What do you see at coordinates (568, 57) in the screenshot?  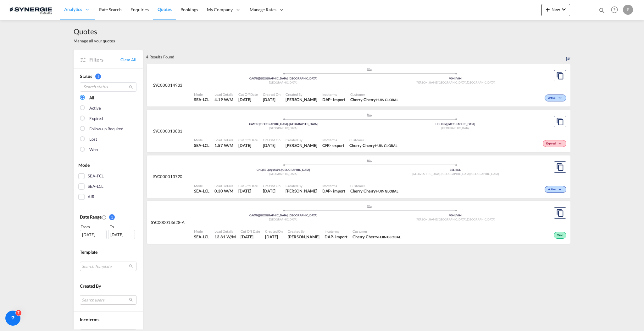 I see `div: Sort by: Created On` at bounding box center [568, 57].